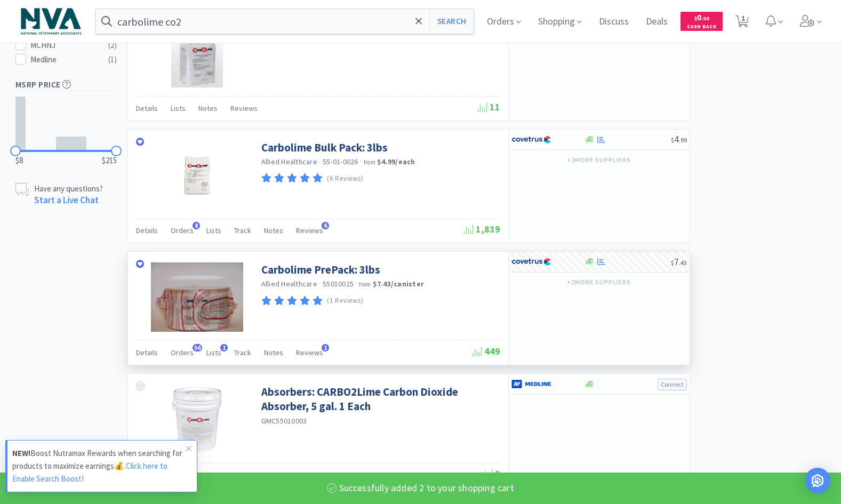 Image resolution: width=841 pixels, height=504 pixels. I want to click on img: ec05b2d21a024bc3ae9c057636e1340a_81949.jpeg, so click(197, 297).